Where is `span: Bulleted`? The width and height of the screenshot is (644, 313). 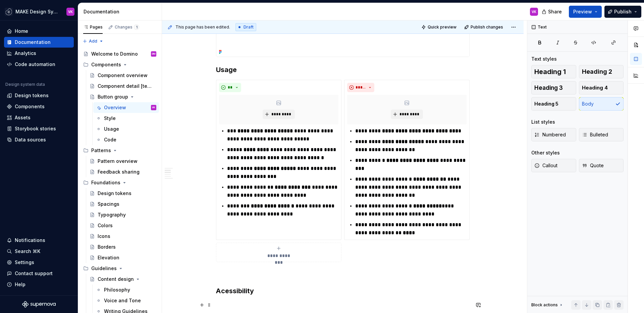 span: Bulleted is located at coordinates (595, 135).